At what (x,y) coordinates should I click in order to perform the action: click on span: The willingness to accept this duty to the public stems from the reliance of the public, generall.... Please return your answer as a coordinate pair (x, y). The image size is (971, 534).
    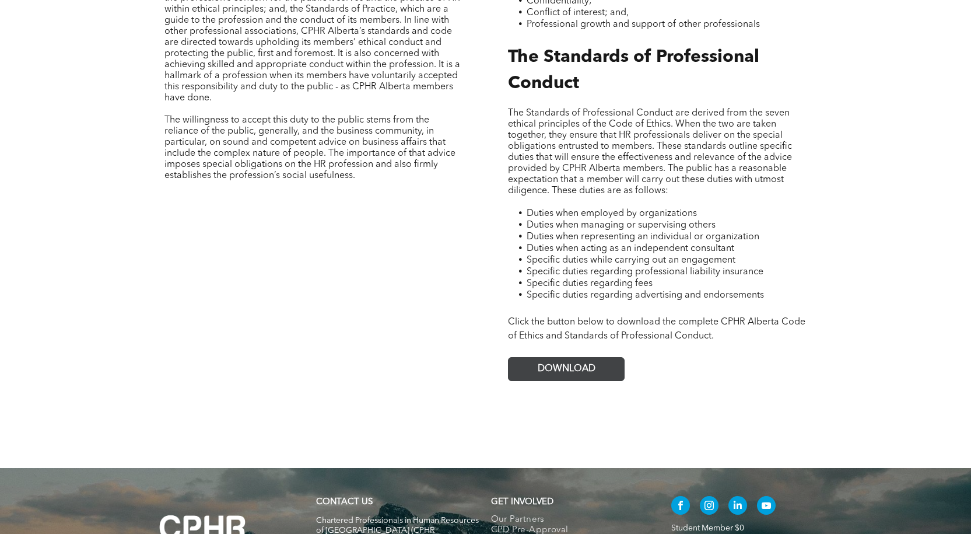
    Looking at the image, I should click on (310, 148).